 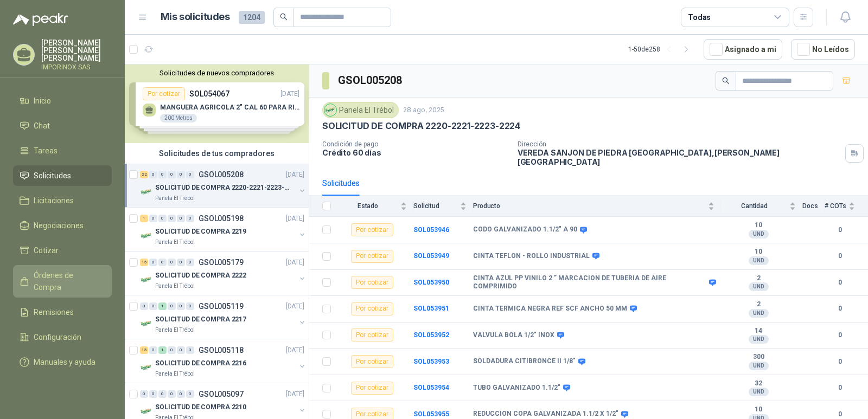 I want to click on p: SOLICITUD DE COMPRA 2219, so click(x=201, y=231).